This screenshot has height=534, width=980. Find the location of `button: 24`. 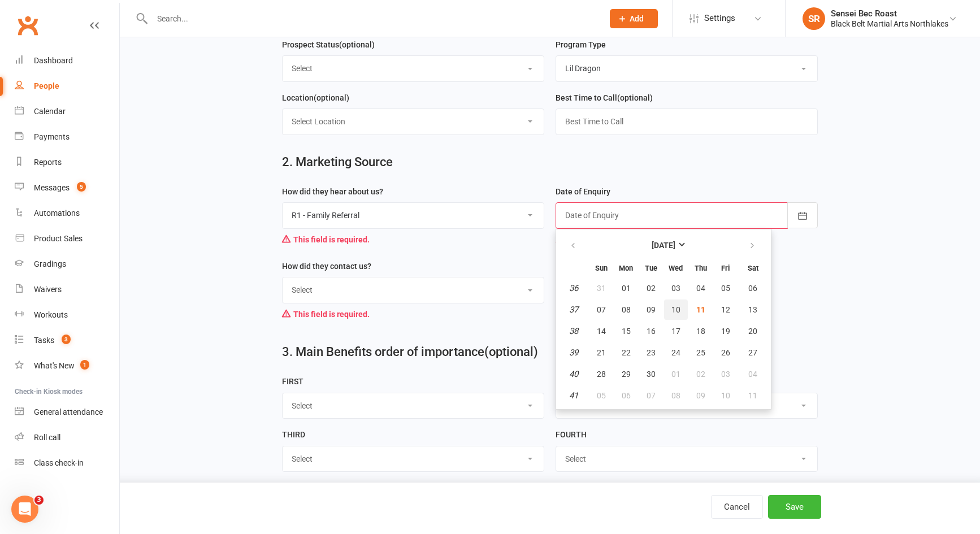

button: 24 is located at coordinates (676, 352).